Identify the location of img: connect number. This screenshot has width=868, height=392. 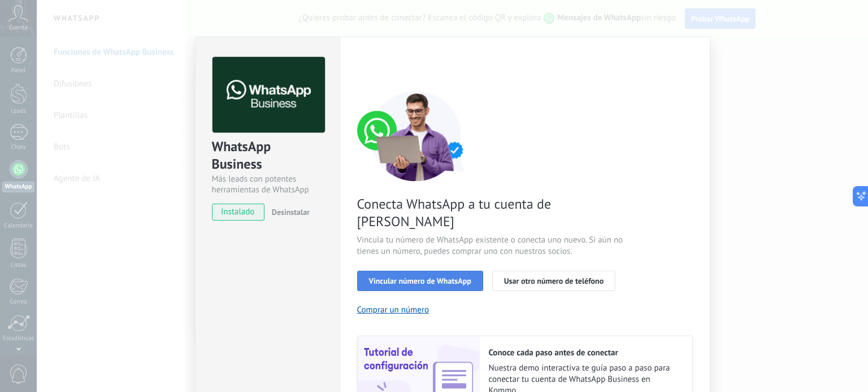
(417, 136).